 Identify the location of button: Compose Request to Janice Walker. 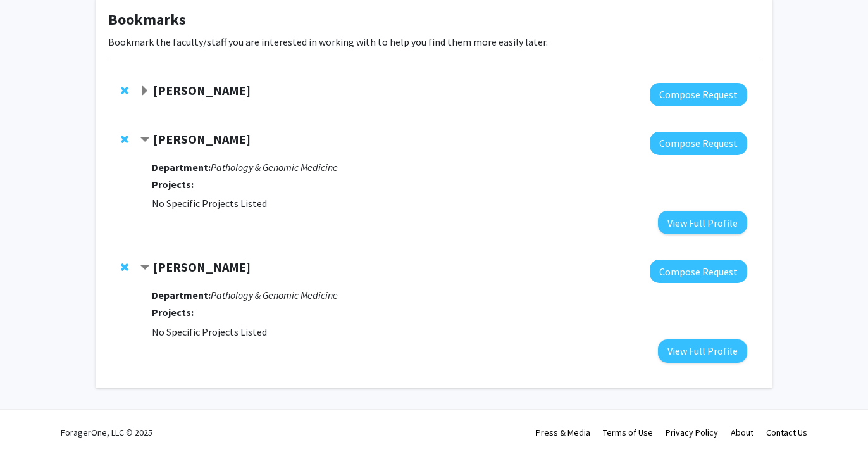
(699, 143).